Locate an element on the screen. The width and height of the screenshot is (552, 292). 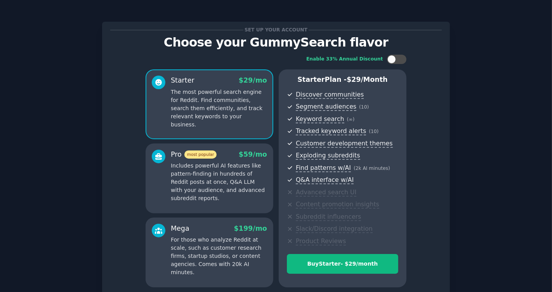
span: Set up your account is located at coordinates (276, 30).